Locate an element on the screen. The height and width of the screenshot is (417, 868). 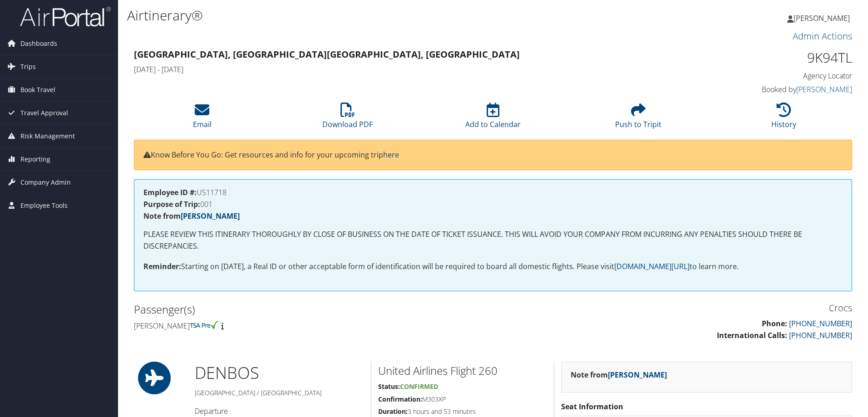
h4: 001 is located at coordinates (493, 204).